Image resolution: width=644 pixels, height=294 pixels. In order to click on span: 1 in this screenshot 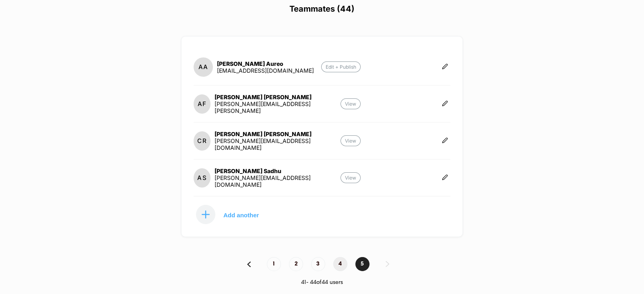, I will do `click(274, 264)`.